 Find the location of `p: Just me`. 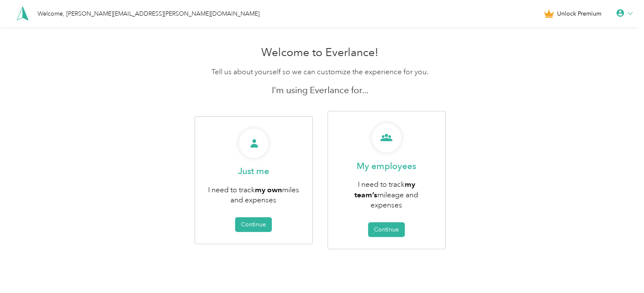

p: Just me is located at coordinates (254, 171).